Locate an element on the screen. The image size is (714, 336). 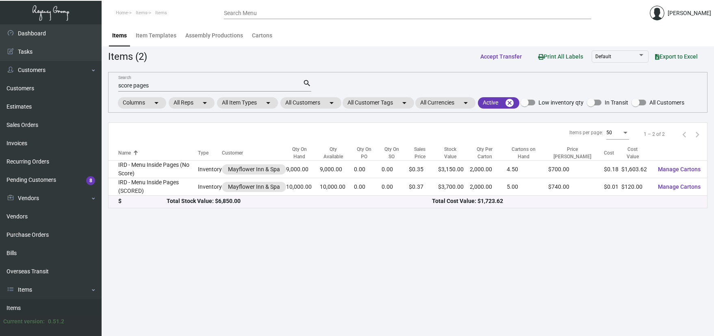
span: Home is located at coordinates (122, 13).